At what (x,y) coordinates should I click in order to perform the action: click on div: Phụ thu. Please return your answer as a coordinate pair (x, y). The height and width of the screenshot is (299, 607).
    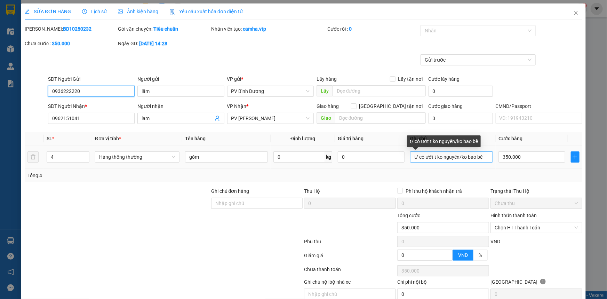
    Looking at the image, I should click on (350, 244).